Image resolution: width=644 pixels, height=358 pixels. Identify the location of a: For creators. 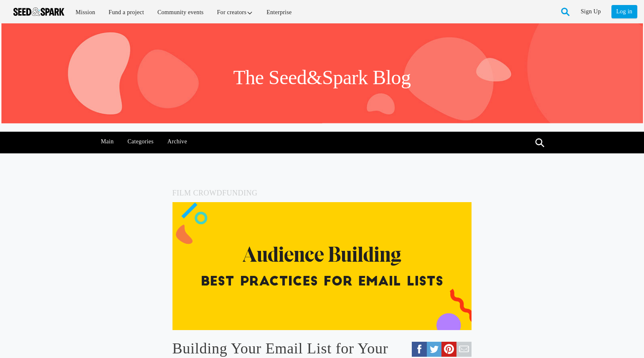
(235, 12).